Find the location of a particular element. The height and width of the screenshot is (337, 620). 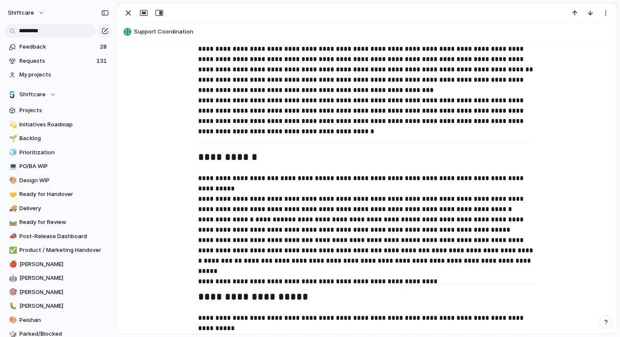

span: Requests is located at coordinates (56, 61).